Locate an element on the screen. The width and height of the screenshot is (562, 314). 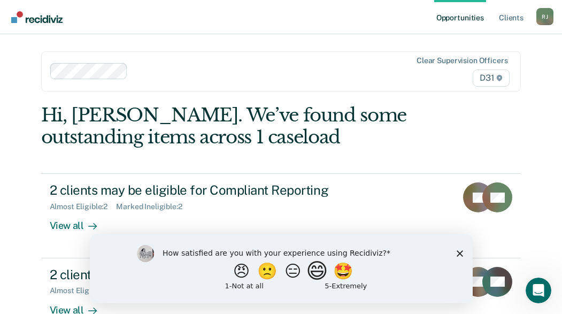
div: 5 - Extremely is located at coordinates (285, 51).